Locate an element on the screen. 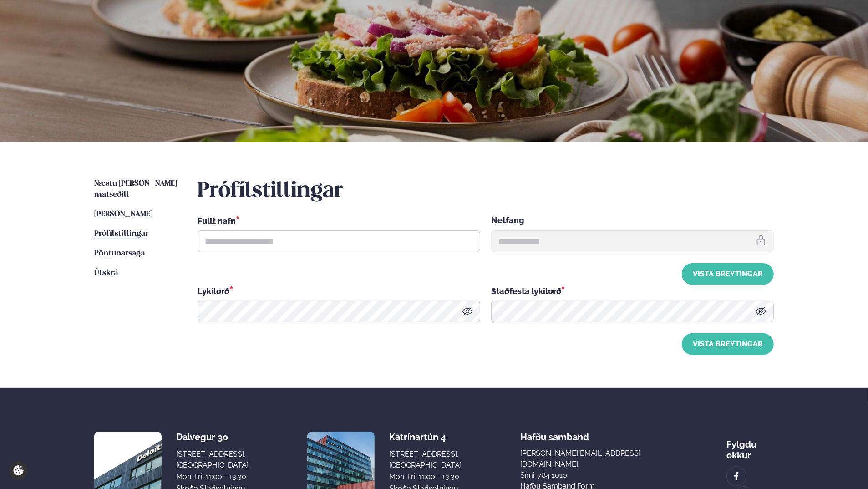 The image size is (868, 489). a: Prófílstillingar is located at coordinates (121, 234).